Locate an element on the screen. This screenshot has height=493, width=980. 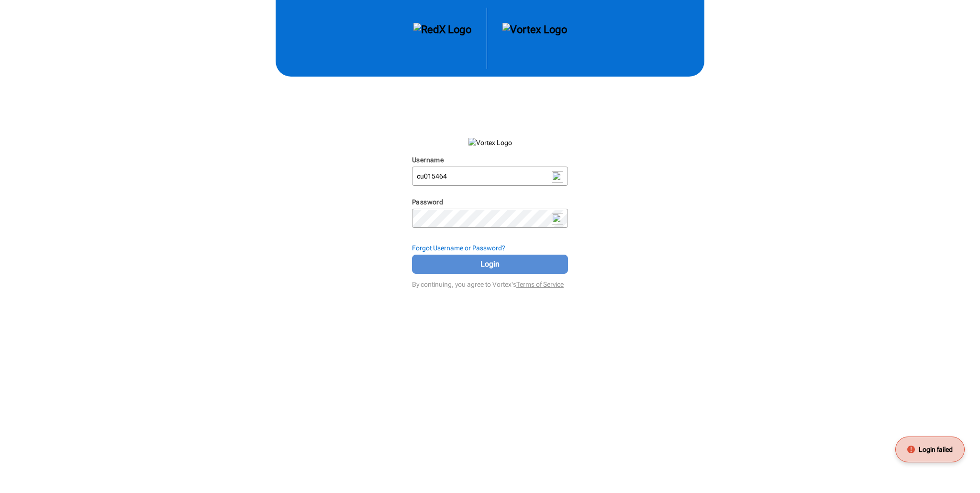
button: Login is located at coordinates (490, 264).